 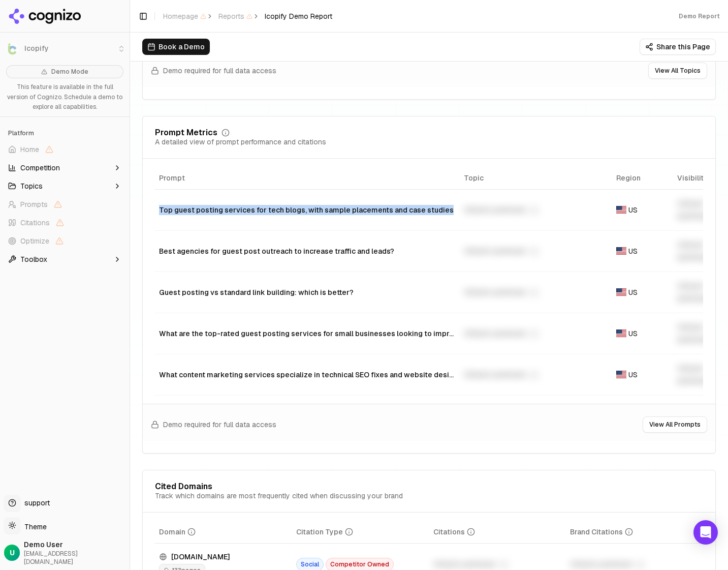 What do you see at coordinates (21, 21) in the screenshot?
I see `img: logo_orange.svg` at bounding box center [21, 21].